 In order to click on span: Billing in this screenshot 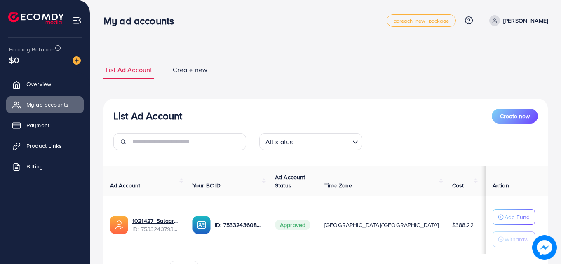, I will do `click(35, 166)`.